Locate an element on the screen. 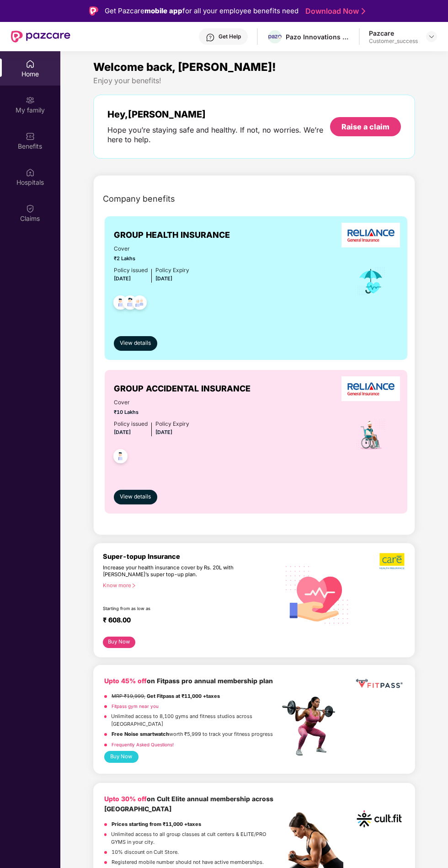 Image resolution: width=448 pixels, height=868 pixels. b: Upto 45% off is located at coordinates (125, 681).